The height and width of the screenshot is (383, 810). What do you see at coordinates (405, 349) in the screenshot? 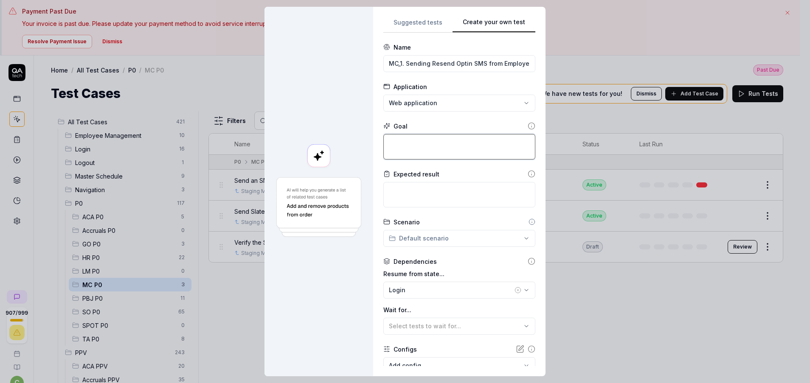
I see `div: Configs` at bounding box center [405, 349].